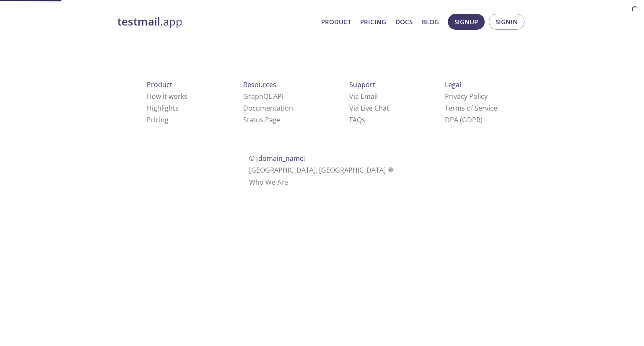 The height and width of the screenshot is (346, 644). What do you see at coordinates (430, 22) in the screenshot?
I see `a: Blog` at bounding box center [430, 22].